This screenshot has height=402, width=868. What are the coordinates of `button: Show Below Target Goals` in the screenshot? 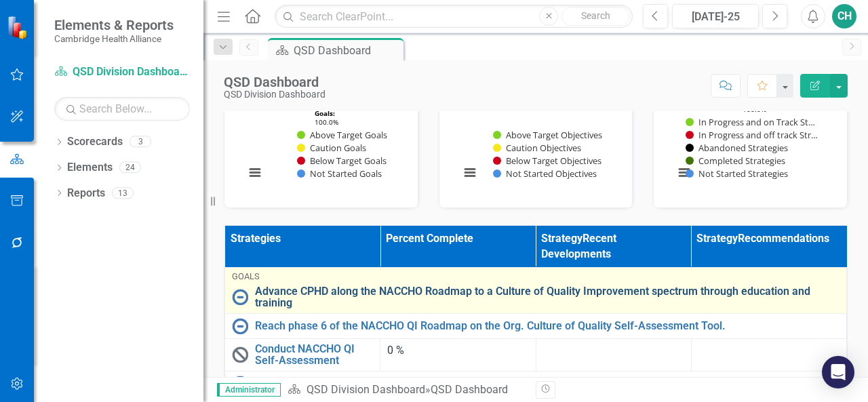 It's located at (343, 161).